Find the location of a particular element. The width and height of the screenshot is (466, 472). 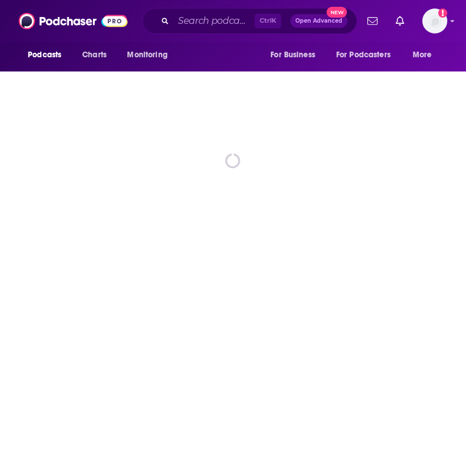

img: User Profile is located at coordinates (435, 21).